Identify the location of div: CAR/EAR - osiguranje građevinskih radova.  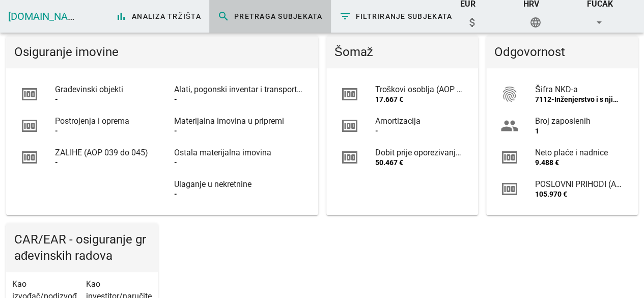
(82, 248).